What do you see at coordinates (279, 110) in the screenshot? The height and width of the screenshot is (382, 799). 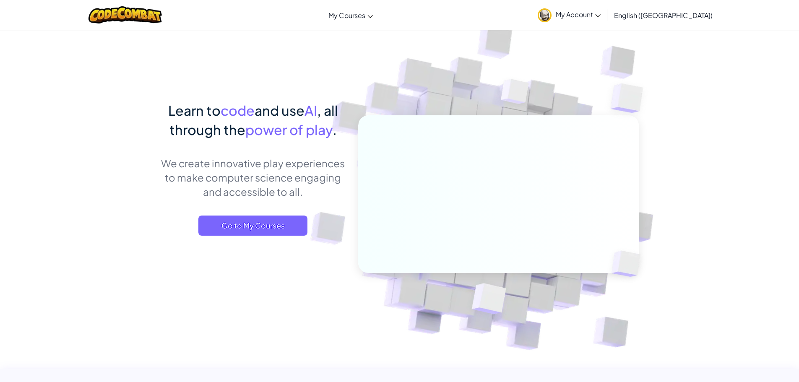 I see `span: and use` at bounding box center [279, 110].